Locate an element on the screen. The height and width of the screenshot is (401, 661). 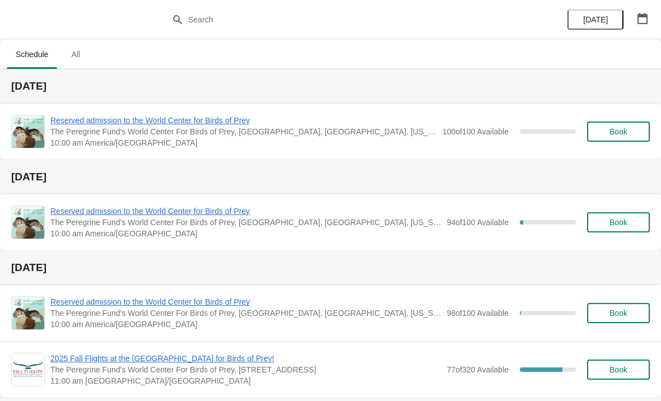
input: Search is located at coordinates (342, 20).